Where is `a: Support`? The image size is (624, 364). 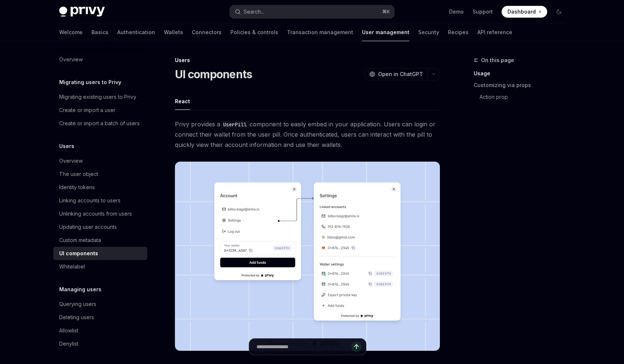 a: Support is located at coordinates (483, 12).